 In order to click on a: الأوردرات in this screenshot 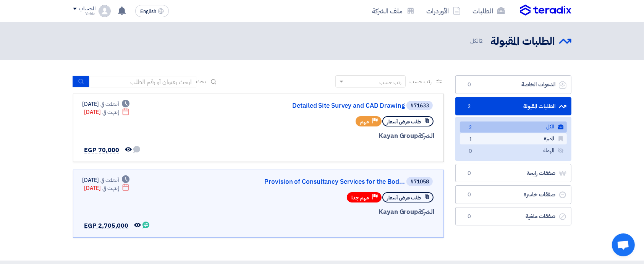, I will do `click(444, 11)`.